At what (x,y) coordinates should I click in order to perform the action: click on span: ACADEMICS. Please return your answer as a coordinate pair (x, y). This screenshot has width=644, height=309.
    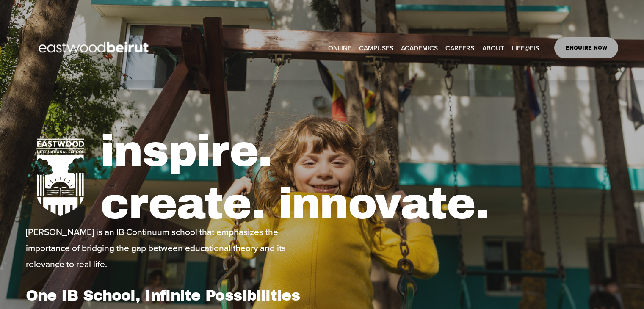
    Looking at the image, I should click on (419, 48).